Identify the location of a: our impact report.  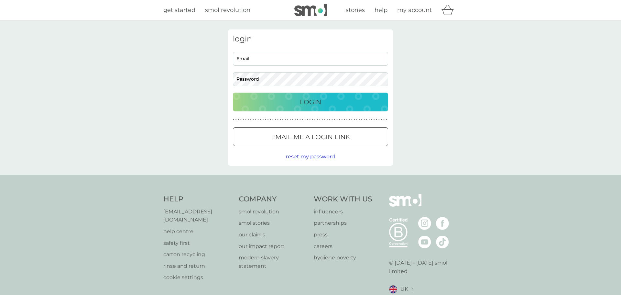
(273, 246).